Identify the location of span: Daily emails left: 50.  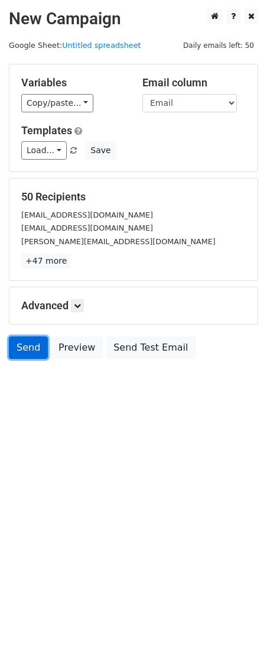
(219, 45).